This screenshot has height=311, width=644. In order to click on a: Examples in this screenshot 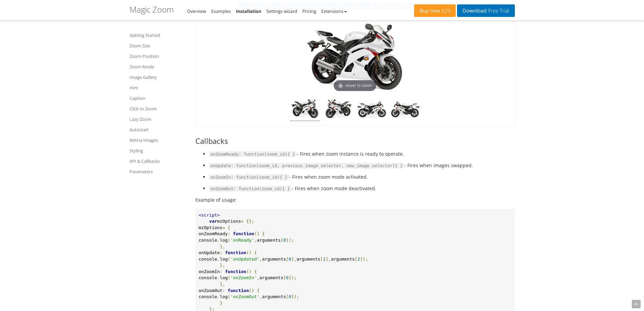, I will do `click(221, 11)`.